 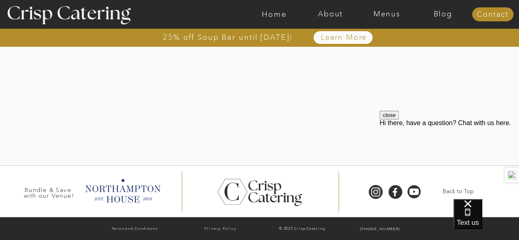 I want to click on a: Terms and Conditions, so click(x=135, y=229).